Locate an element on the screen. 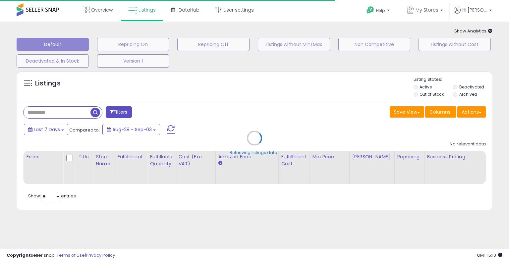 Image resolution: width=509 pixels, height=262 pixels. span: Overview is located at coordinates (102, 10).